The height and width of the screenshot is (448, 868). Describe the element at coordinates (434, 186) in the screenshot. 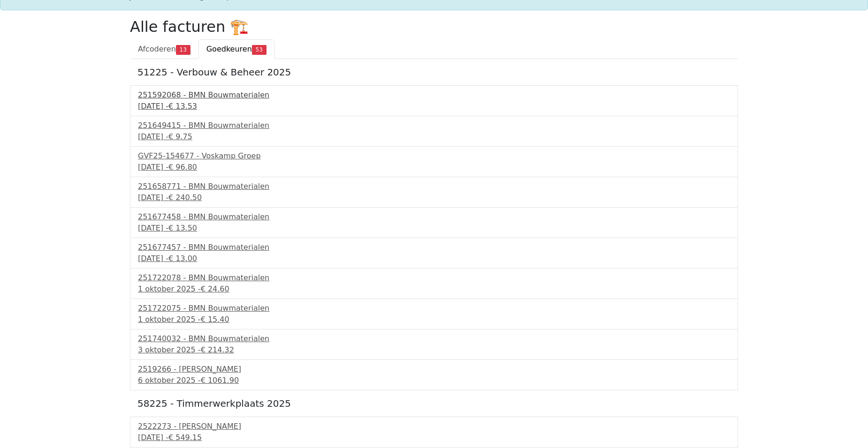

I see `div: 251658771 - BMN Bouwmaterialen` at that location.